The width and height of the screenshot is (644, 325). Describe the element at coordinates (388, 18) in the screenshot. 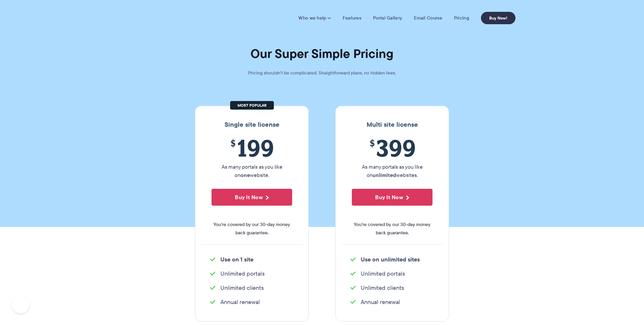

I see `a: Portal Gallery` at that location.